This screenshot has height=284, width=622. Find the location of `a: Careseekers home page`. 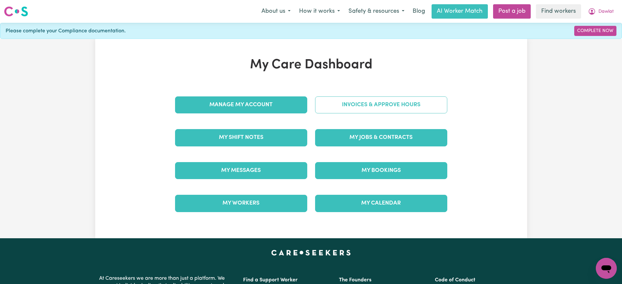

a: Careseekers home page is located at coordinates (311, 253).